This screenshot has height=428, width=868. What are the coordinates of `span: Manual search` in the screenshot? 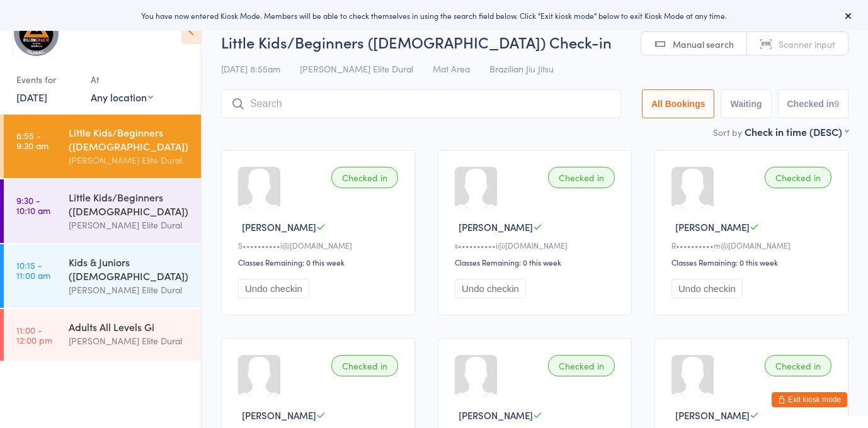 It's located at (703, 44).